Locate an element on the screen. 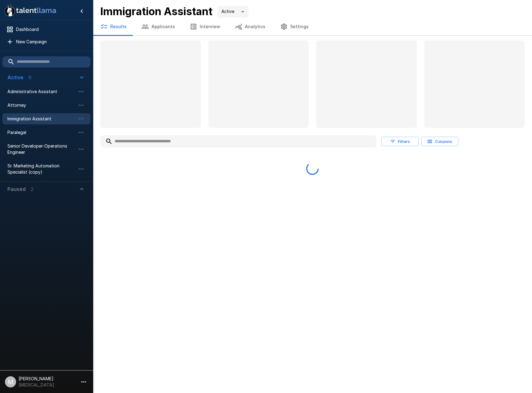 The height and width of the screenshot is (393, 532). div: Active is located at coordinates (233, 12).